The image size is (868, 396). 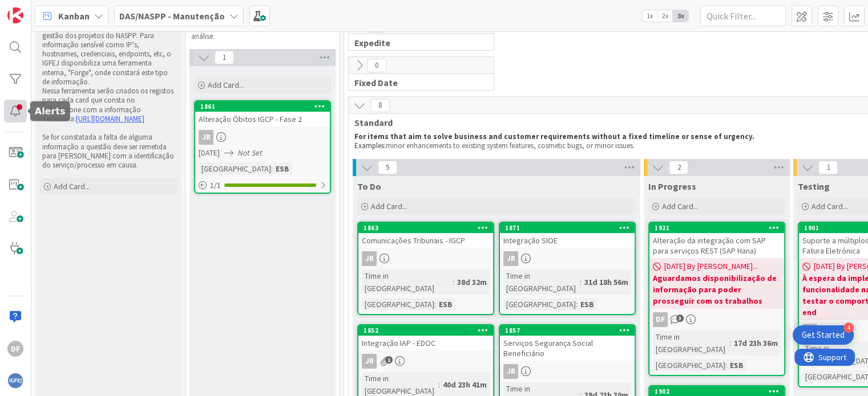 What do you see at coordinates (717, 246) in the screenshot?
I see `div: Alteração da integração com SAP para serviços REST (SAP Hana)` at bounding box center [717, 246].